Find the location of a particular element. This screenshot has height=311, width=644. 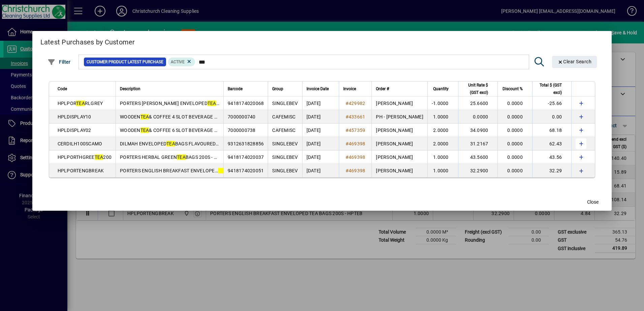

td: -25.66 is located at coordinates (552, 103).